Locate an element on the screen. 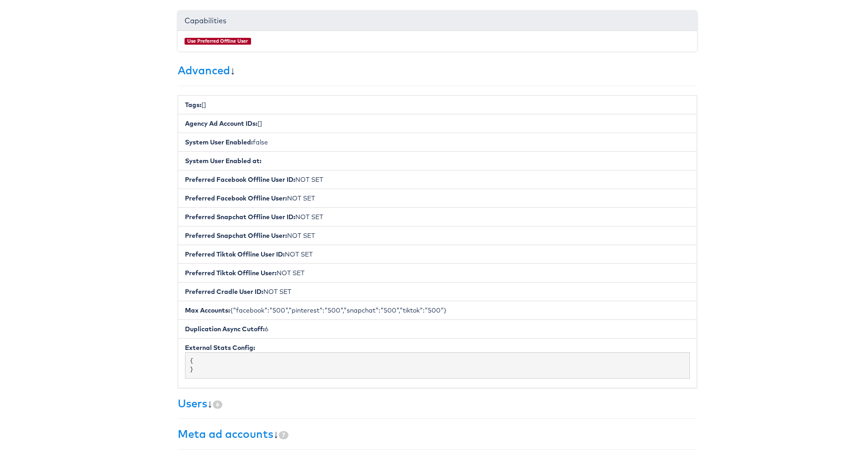 The image size is (868, 452). li: false is located at coordinates (437, 140).